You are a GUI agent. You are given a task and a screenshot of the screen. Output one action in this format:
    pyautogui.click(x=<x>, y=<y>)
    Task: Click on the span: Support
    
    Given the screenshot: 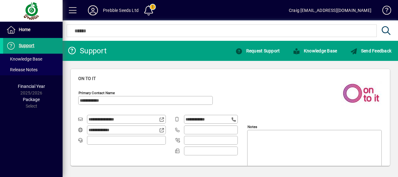 What is the action you would take?
    pyautogui.click(x=27, y=45)
    